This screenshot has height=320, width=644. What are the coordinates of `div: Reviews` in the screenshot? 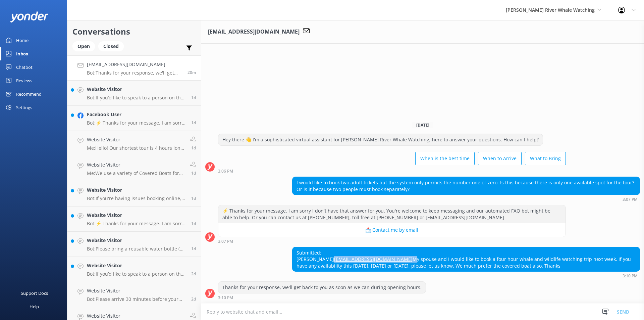 It's located at (24, 81).